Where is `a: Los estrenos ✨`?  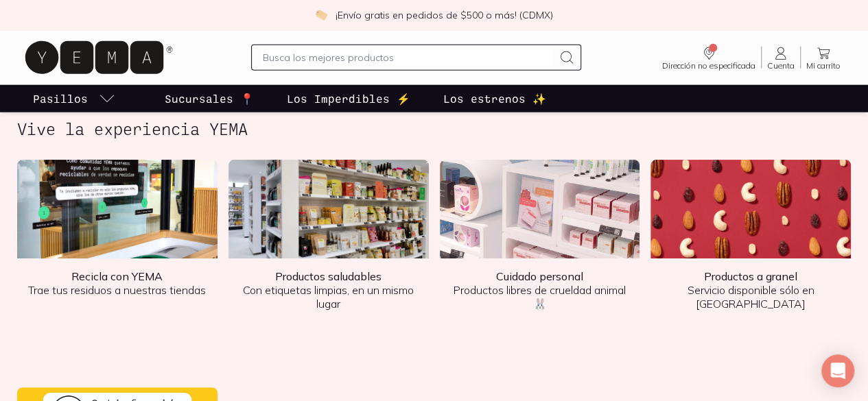
a: Los estrenos ✨ is located at coordinates (495, 98).